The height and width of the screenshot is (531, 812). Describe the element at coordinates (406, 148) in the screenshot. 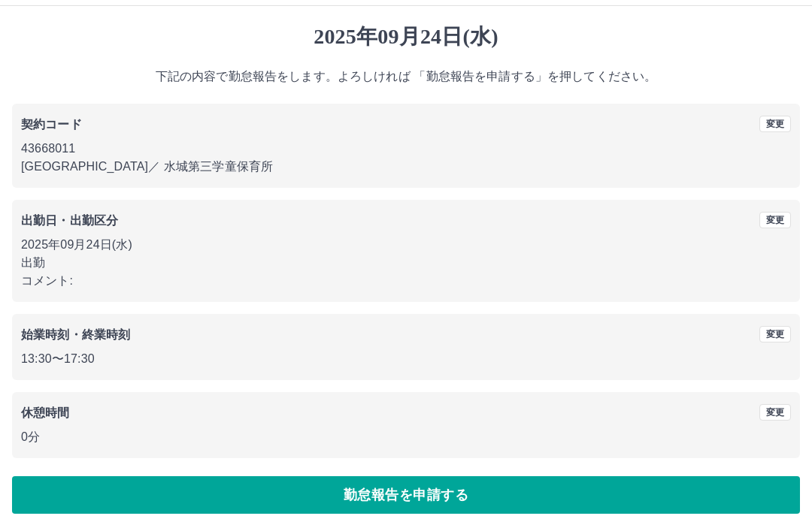

I see `p: 43668011` at that location.